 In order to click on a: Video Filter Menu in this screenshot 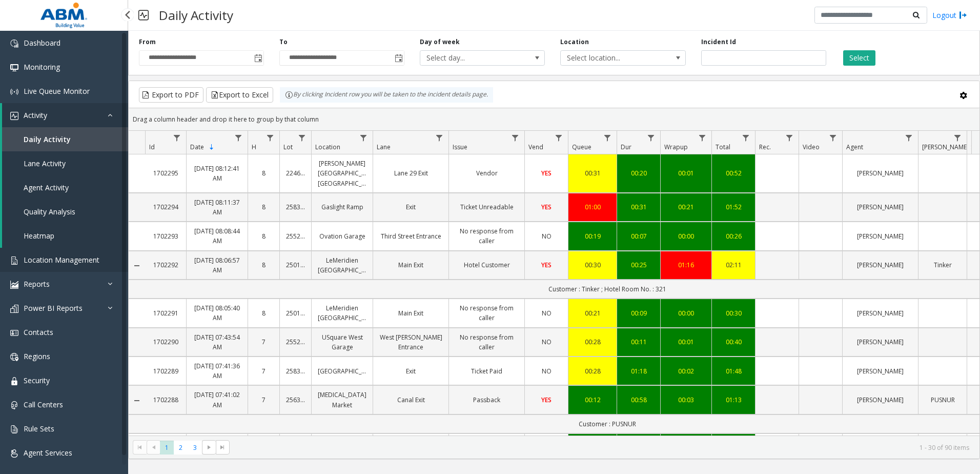, I will do `click(833, 138)`.